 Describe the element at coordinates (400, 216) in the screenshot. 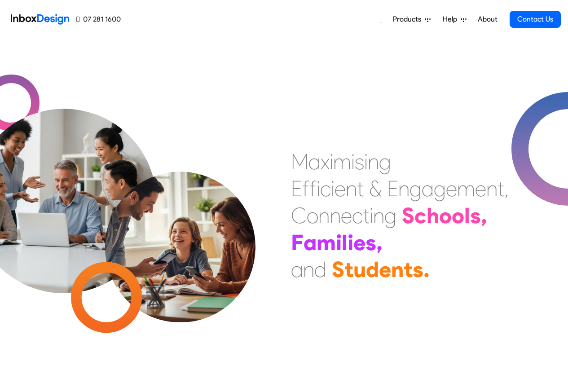

I see `div: Maximising Efficient & Engagement, Connecting Schools, Families, and Students.` at that location.